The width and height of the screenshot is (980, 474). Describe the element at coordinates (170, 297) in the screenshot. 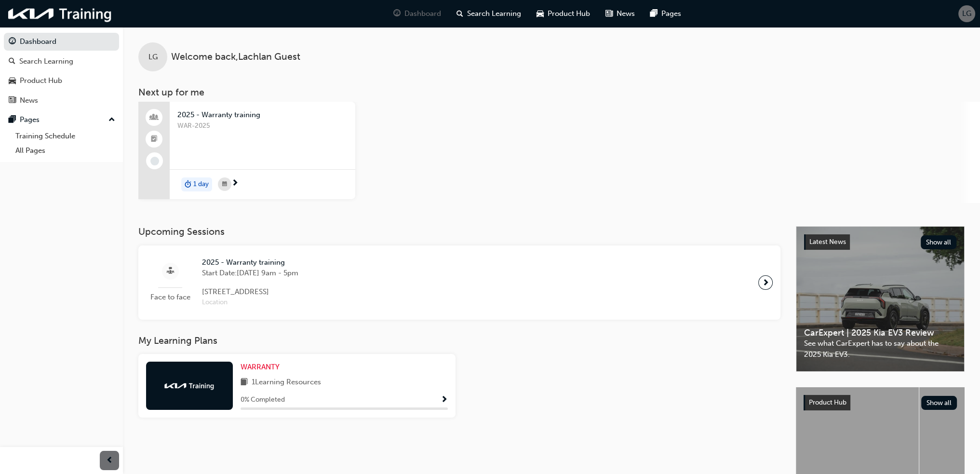

I see `span: Face to face` at that location.